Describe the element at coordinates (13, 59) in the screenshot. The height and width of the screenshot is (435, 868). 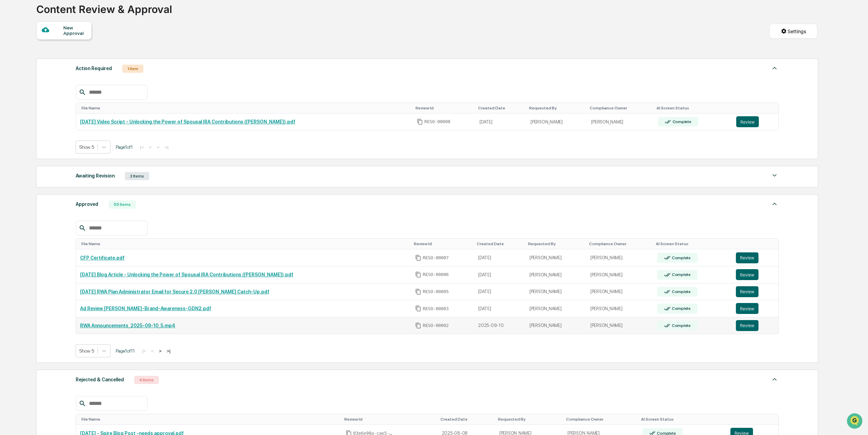
I see `img: 1746055101610-c473b297-6a78-478c-a979-82029cc54cd1` at that location.